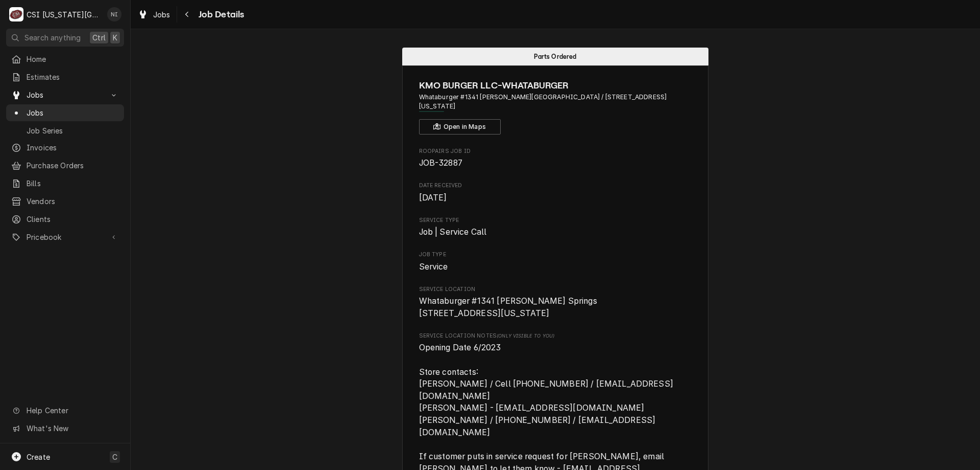 This screenshot has width=980, height=470. Describe the element at coordinates (115, 456) in the screenshot. I see `span: C` at that location.